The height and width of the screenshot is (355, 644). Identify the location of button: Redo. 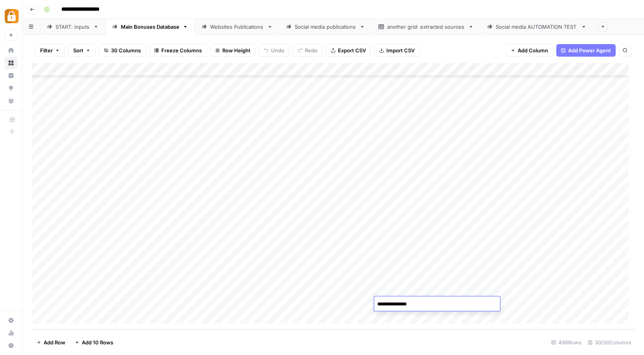
(307, 51).